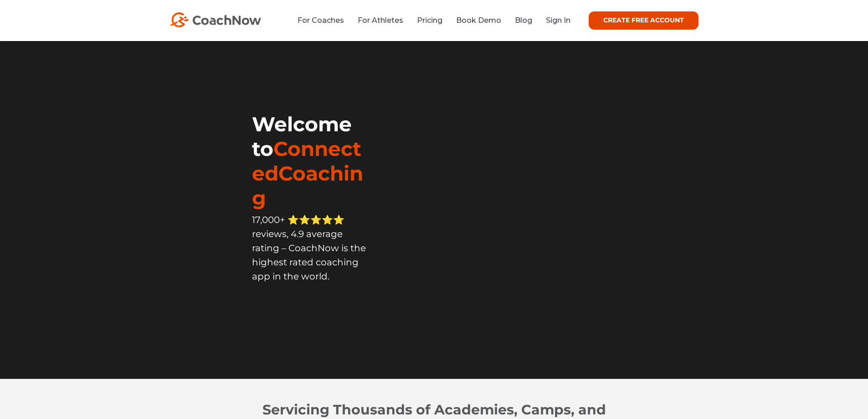  What do you see at coordinates (523, 20) in the screenshot?
I see `a: Blog` at bounding box center [523, 20].